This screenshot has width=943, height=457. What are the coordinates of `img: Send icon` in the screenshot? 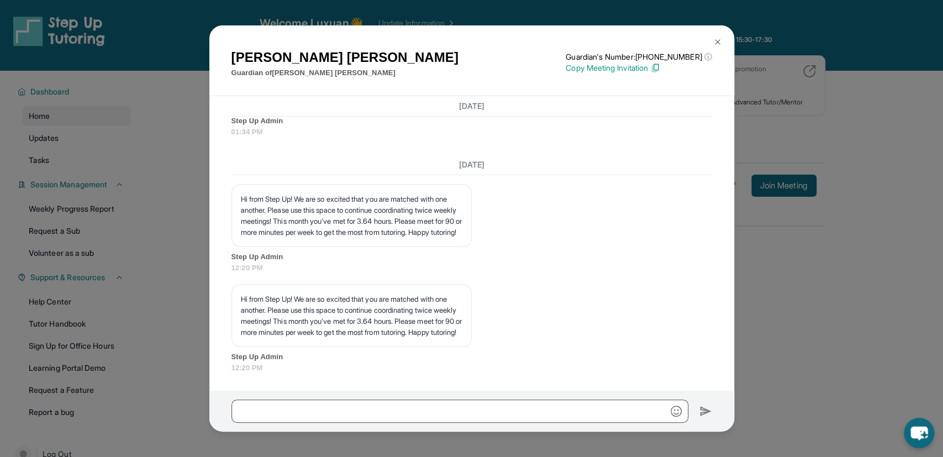 It's located at (705, 411).